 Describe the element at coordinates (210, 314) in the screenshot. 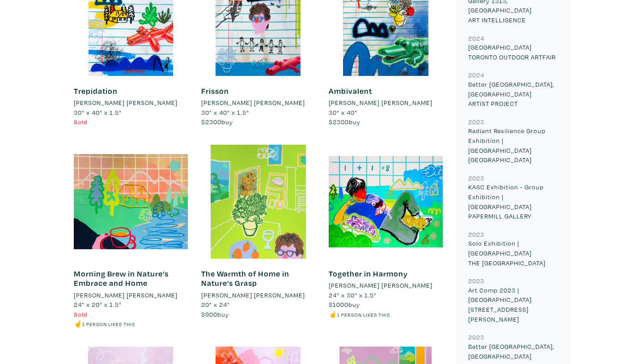

I see `span: $900` at that location.